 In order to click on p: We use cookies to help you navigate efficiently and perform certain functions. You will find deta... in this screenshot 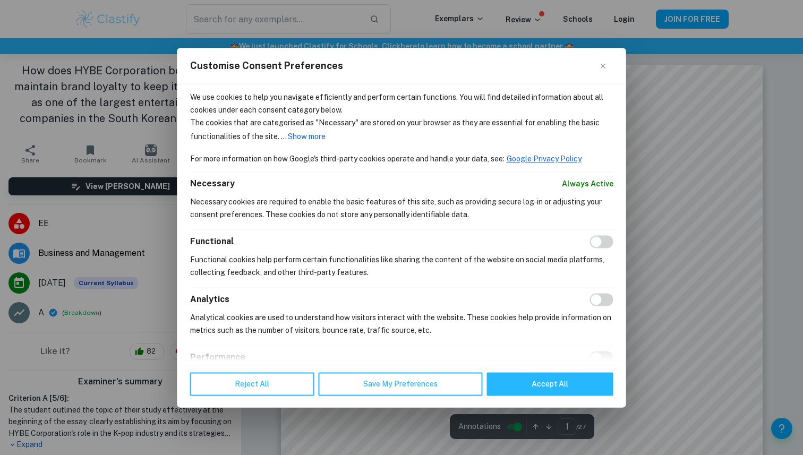, I will do `click(402, 104)`.